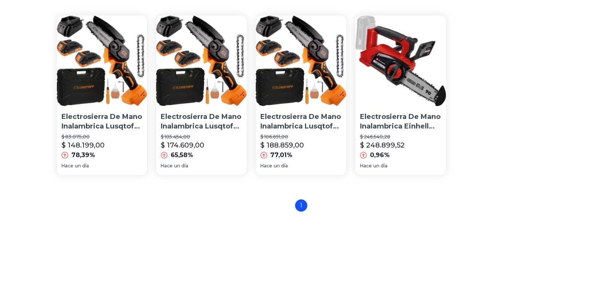 The height and width of the screenshot is (281, 602). Describe the element at coordinates (83, 155) in the screenshot. I see `p: 78,39%` at that location.